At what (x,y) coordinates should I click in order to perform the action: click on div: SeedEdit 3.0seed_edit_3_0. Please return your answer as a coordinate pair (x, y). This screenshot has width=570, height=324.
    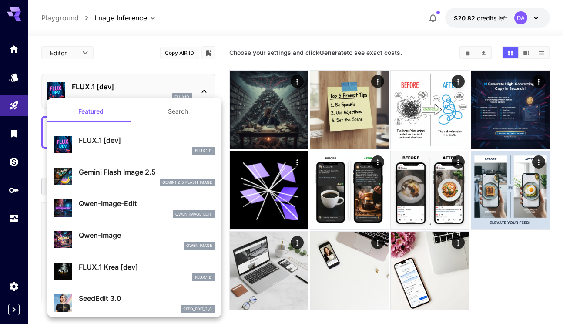
    Looking at the image, I should click on (134, 302).